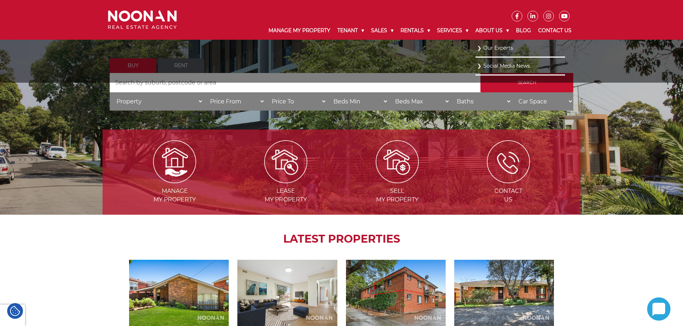 The height and width of the screenshot is (326, 683). I want to click on div: Cookie Settings, so click(15, 311).